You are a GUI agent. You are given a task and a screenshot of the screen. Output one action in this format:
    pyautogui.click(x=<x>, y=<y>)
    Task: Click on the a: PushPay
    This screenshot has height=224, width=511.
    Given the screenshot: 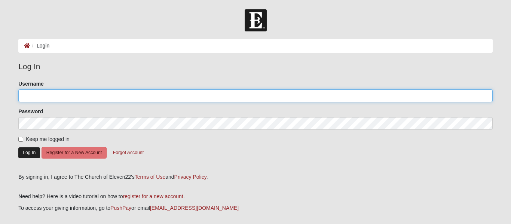 What is the action you would take?
    pyautogui.click(x=121, y=208)
    